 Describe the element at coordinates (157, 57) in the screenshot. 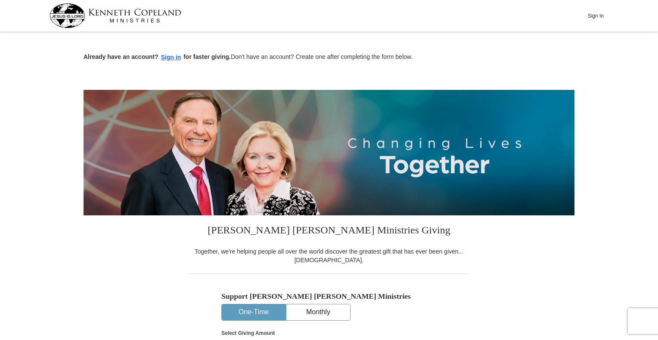

I see `strong: Already have an account? for faster giving.` at that location.